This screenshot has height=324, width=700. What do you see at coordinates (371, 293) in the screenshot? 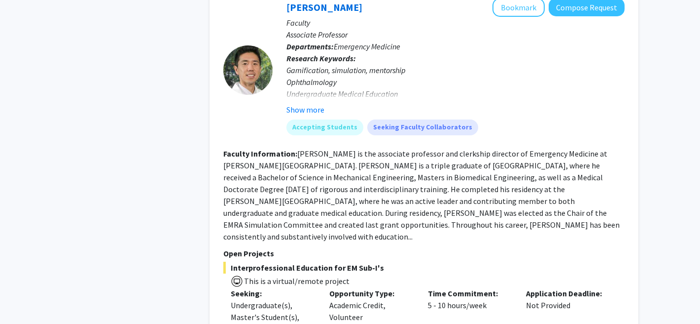
I see `p: Opportunity Type:` at bounding box center [371, 293].